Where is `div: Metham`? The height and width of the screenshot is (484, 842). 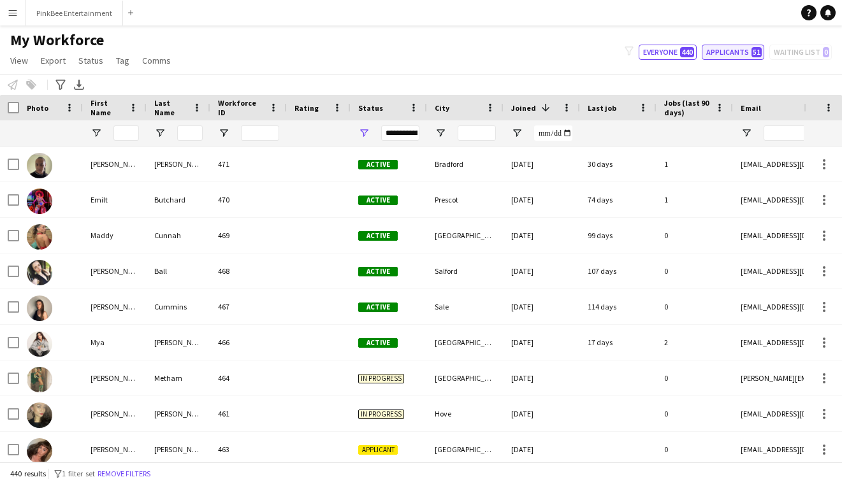
div: Metham is located at coordinates (178, 378).